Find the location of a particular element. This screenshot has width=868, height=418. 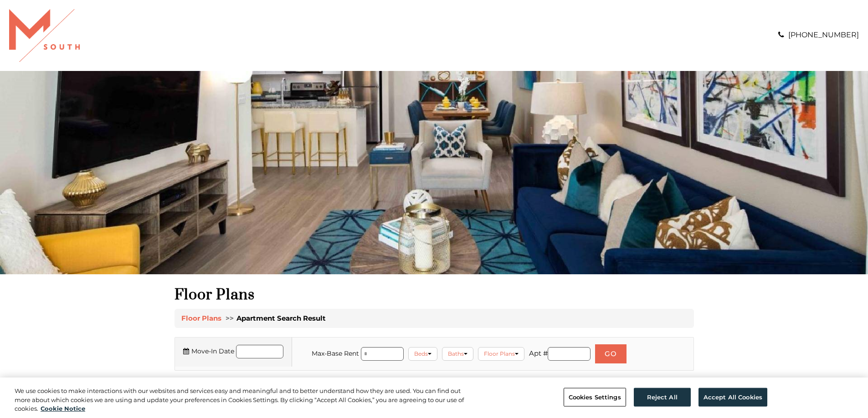

div: We use cookies to make interactions with our websites and services easy and meaningful and to bet... is located at coordinates (246, 400).